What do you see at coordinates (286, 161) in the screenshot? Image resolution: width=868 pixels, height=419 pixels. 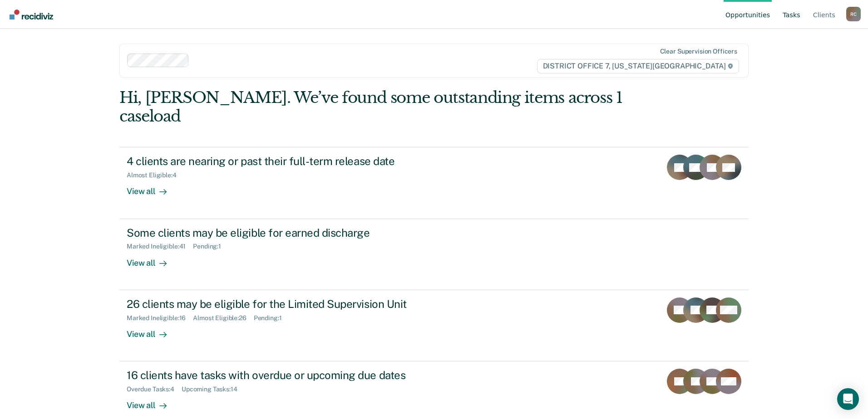 I see `div: 4 clients are nearing or past their full-term release date` at bounding box center [286, 161].